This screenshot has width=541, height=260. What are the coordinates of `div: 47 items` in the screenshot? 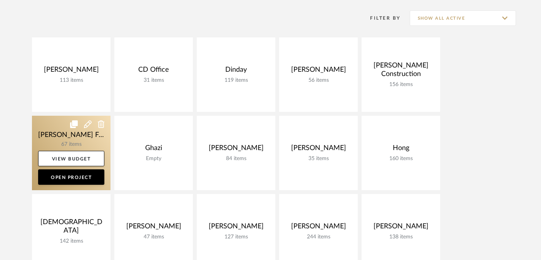 It's located at (154, 237).